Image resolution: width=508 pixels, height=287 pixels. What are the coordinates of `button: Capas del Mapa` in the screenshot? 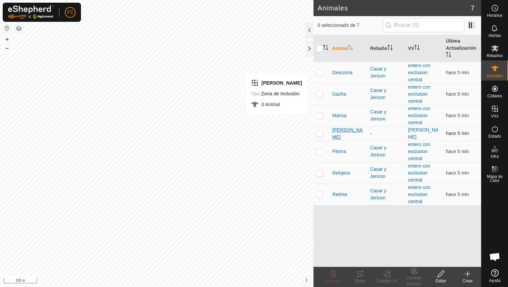 It's located at (19, 29).